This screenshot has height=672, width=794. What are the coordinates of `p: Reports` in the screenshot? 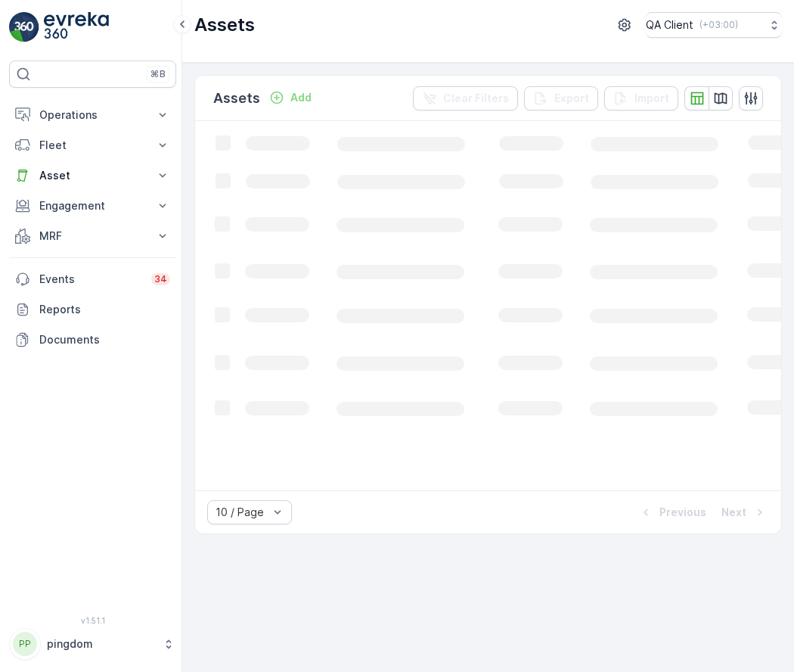 It's located at (104, 309).